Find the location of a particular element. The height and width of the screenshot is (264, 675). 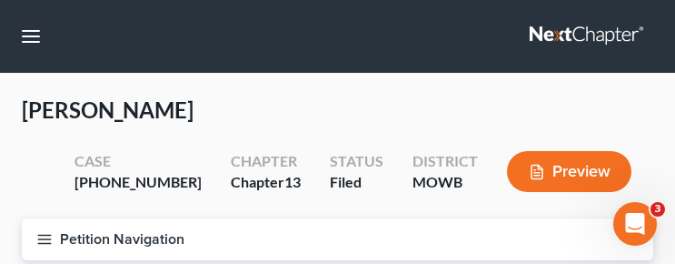

button: Petition Navigation is located at coordinates (337, 239).